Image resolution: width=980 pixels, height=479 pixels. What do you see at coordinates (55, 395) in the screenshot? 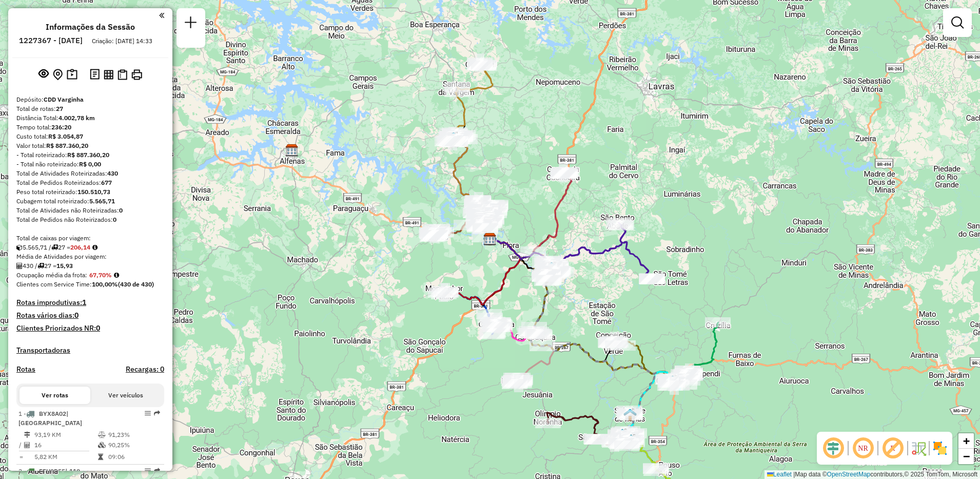
I see `button: Ver rotas` at bounding box center [55, 395].